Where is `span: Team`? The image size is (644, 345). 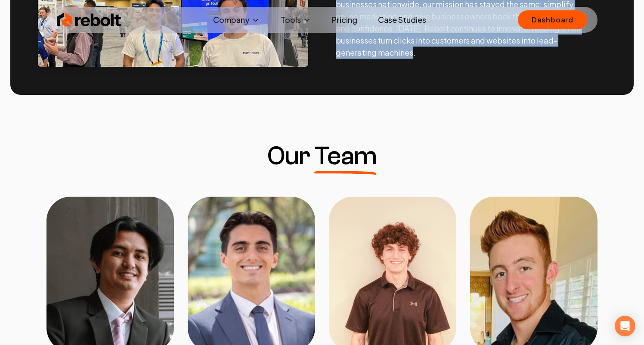
span: Team is located at coordinates (345, 156).